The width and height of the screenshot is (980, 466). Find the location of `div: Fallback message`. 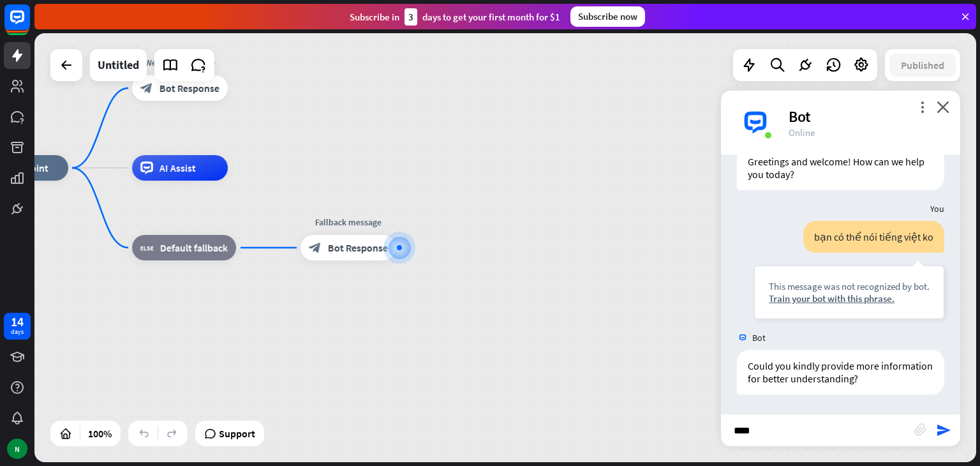

div: Fallback message is located at coordinates (348, 222).